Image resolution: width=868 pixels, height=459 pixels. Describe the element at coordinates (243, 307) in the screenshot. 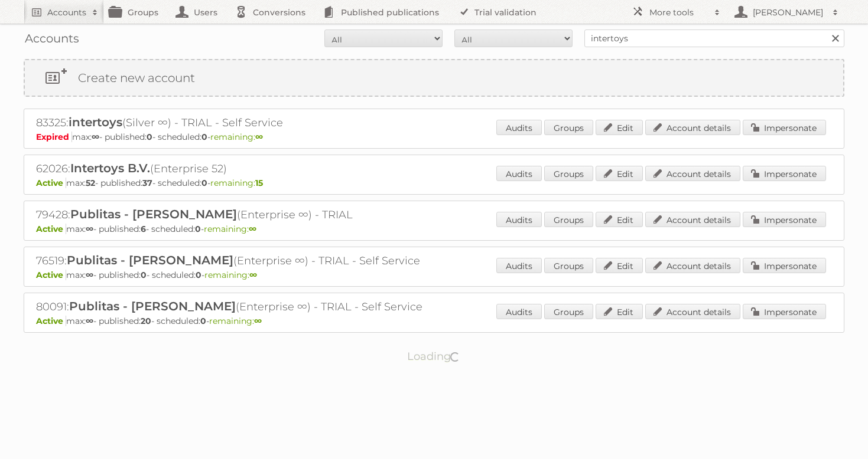

I see `h2: 80091: (Enterprise ∞) - TRIAL - Self Service` at that location.